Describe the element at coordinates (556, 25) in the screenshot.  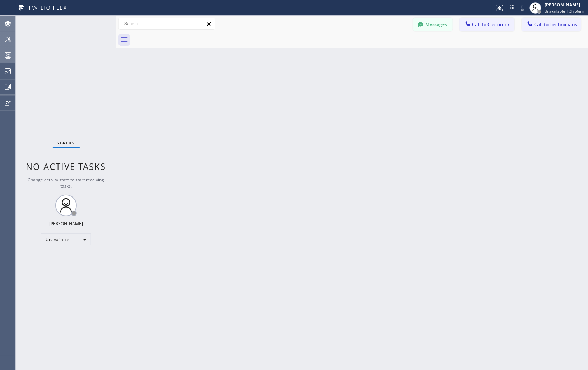
I see `span: Call to Technicians` at that location.